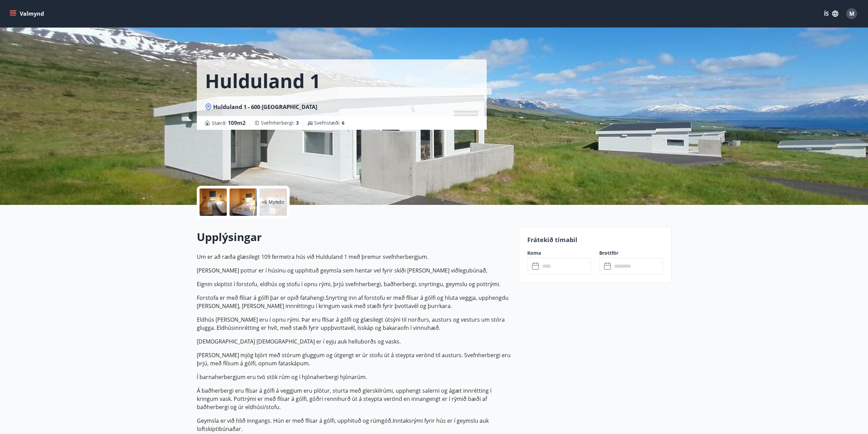 The image size is (868, 434). I want to click on button: menu, so click(27, 14).